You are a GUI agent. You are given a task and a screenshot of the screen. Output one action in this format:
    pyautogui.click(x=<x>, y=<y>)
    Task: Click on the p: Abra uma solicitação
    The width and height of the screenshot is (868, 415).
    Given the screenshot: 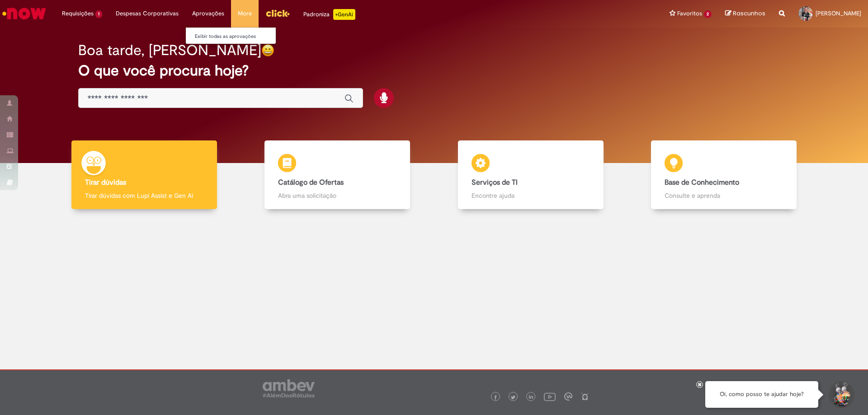 What is the action you would take?
    pyautogui.click(x=337, y=196)
    